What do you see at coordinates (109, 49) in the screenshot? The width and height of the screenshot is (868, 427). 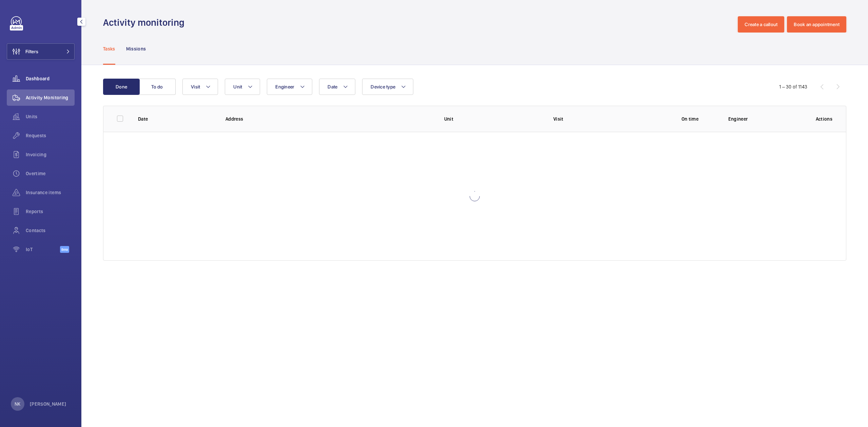 I see `p: Tasks` at bounding box center [109, 49].